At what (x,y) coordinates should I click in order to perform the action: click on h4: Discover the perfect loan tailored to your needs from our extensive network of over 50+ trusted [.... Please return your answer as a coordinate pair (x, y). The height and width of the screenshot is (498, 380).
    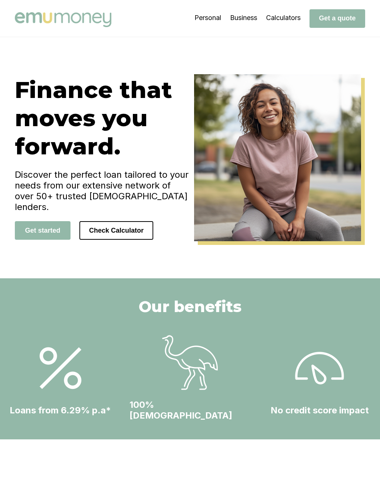
    Looking at the image, I should click on (102, 191).